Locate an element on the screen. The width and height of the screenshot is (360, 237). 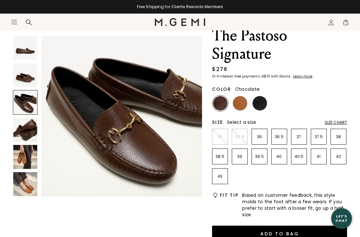
h2: Color is located at coordinates (221, 89).